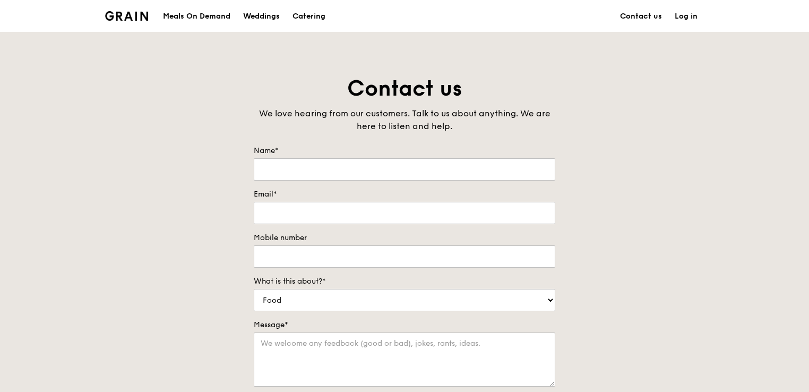 This screenshot has width=809, height=392. What do you see at coordinates (404, 89) in the screenshot?
I see `h1: Contact us` at bounding box center [404, 89].